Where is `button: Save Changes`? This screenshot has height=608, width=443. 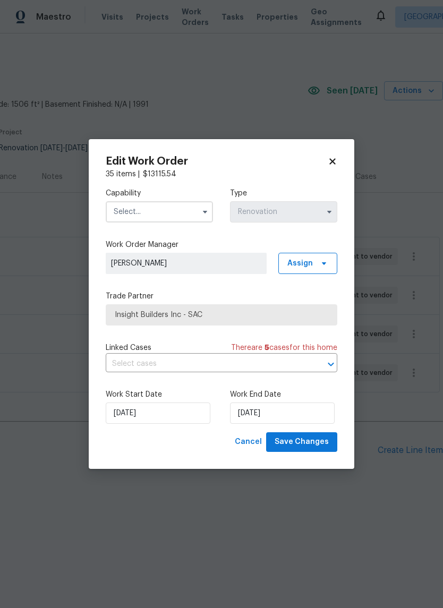
button: Save Changes is located at coordinates (301, 441).